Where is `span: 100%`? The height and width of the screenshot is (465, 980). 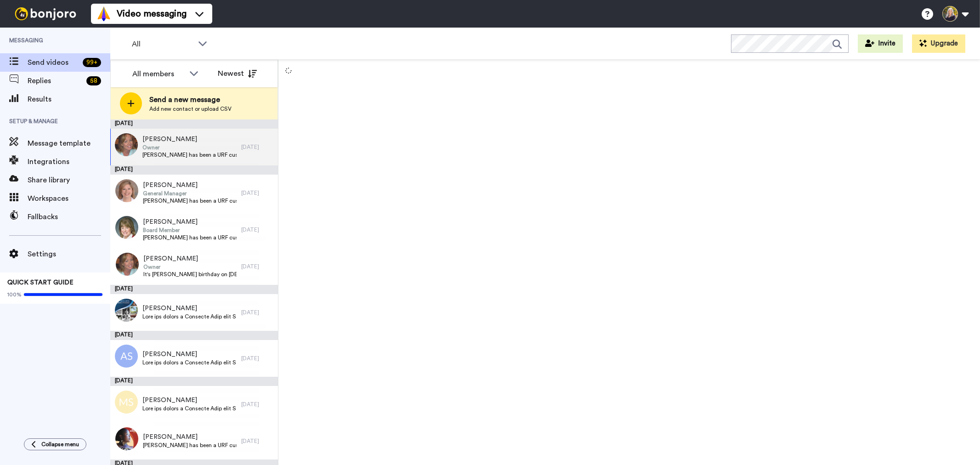
span: 100% is located at coordinates (14, 295).